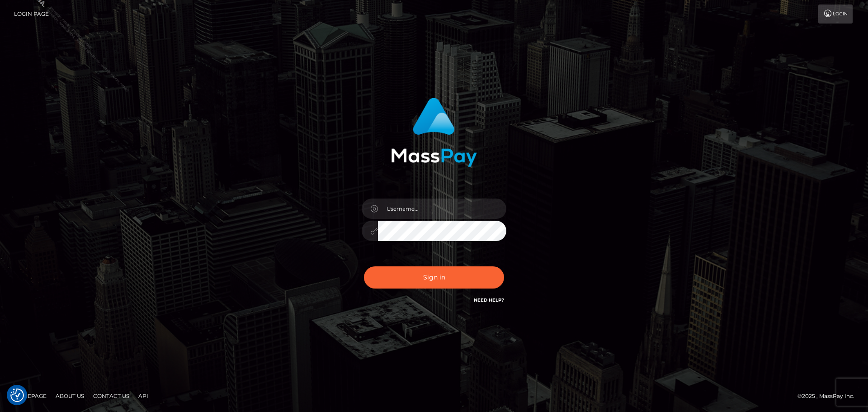 The image size is (868, 412). Describe the element at coordinates (489, 300) in the screenshot. I see `a: Need Help?` at that location.